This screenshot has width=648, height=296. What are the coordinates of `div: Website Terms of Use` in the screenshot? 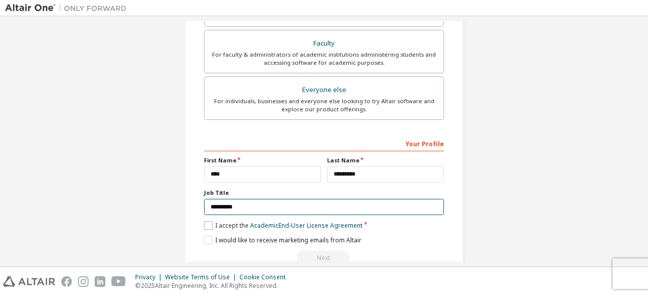 It's located at (202, 277).